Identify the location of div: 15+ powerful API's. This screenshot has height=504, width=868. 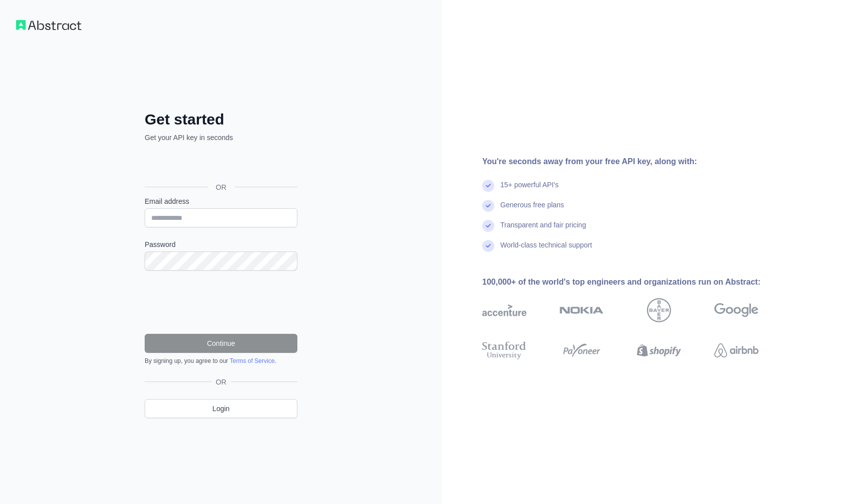
(530, 190).